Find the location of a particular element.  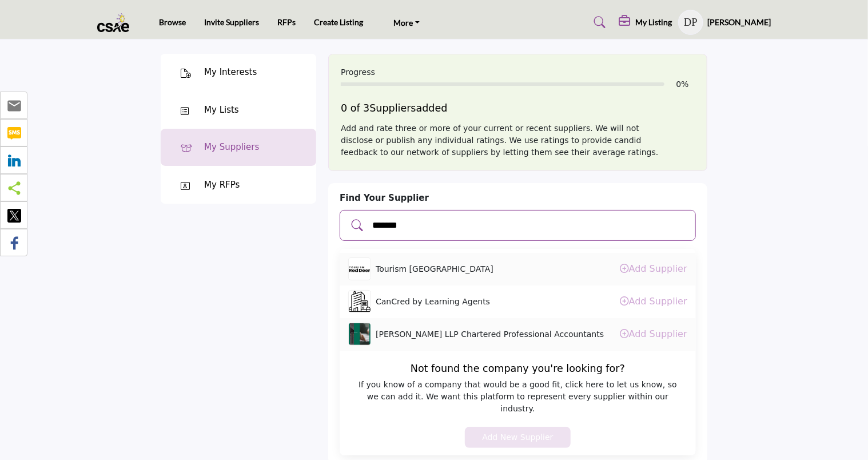

span: CanCred by Learning Agents is located at coordinates (434, 301).